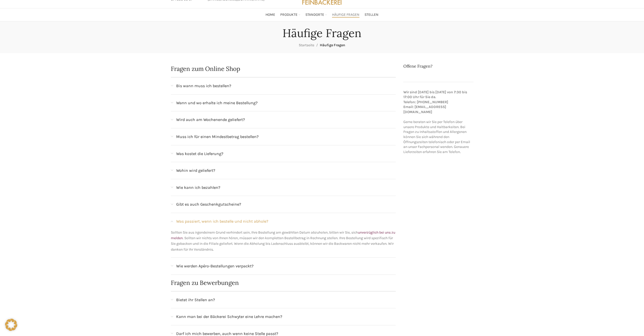 The width and height of the screenshot is (644, 336). I want to click on span: Wird auch am Wochenende geliefert?, so click(210, 120).